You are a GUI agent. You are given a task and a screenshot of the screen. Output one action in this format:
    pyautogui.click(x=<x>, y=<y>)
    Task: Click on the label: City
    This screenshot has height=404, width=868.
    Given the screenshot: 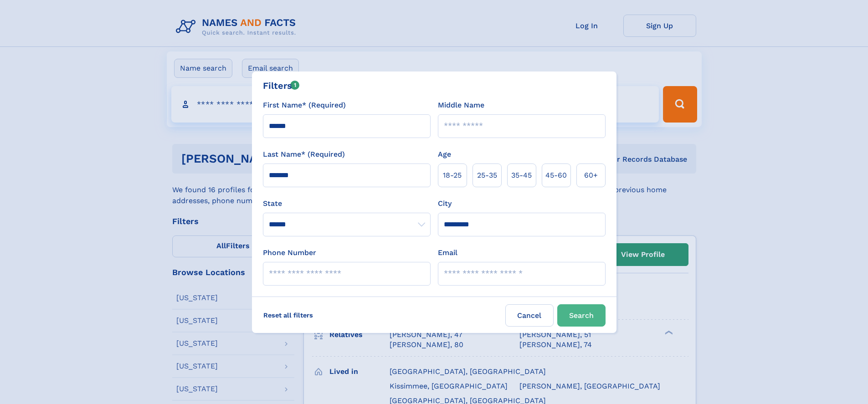 What is the action you would take?
    pyautogui.click(x=445, y=203)
    